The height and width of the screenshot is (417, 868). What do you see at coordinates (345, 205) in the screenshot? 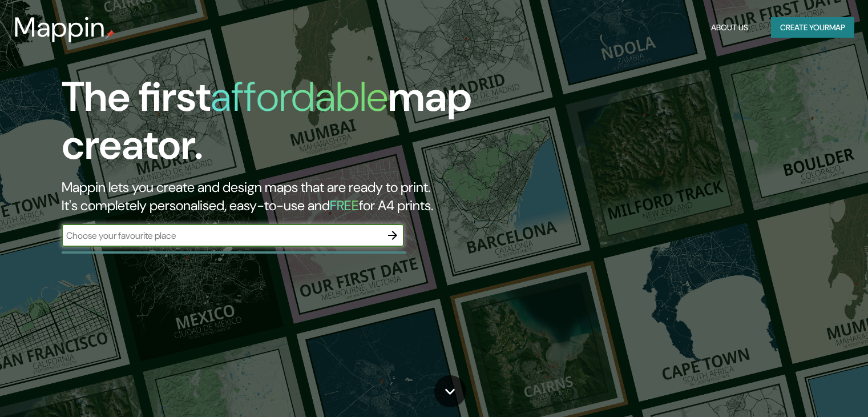
I see `h5: FREE` at bounding box center [345, 205].